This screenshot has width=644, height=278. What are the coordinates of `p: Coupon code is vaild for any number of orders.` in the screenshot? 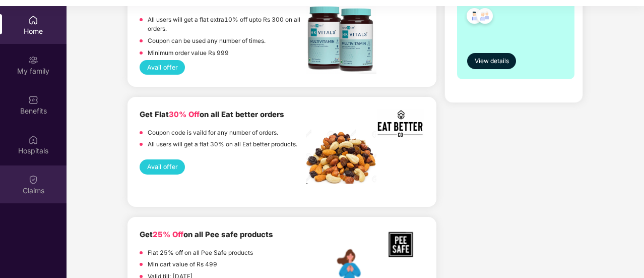 It's located at (212, 133).